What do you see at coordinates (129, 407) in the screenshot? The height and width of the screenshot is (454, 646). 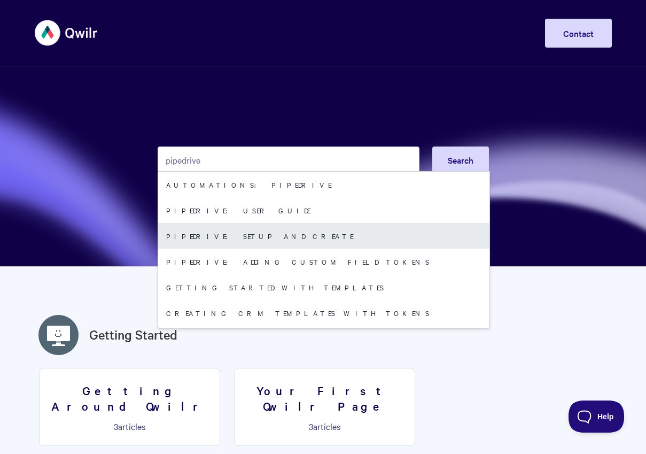 I see `a: Getting Around Qwilr 3articles` at bounding box center [129, 407].